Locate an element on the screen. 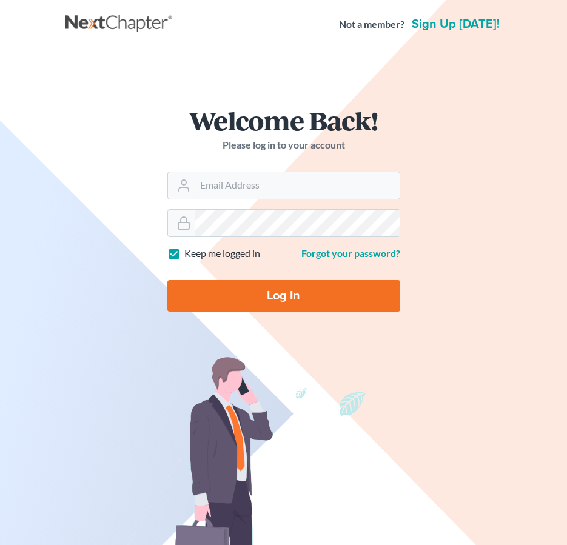 Image resolution: width=567 pixels, height=545 pixels. strong: Not a member? is located at coordinates (371, 24).